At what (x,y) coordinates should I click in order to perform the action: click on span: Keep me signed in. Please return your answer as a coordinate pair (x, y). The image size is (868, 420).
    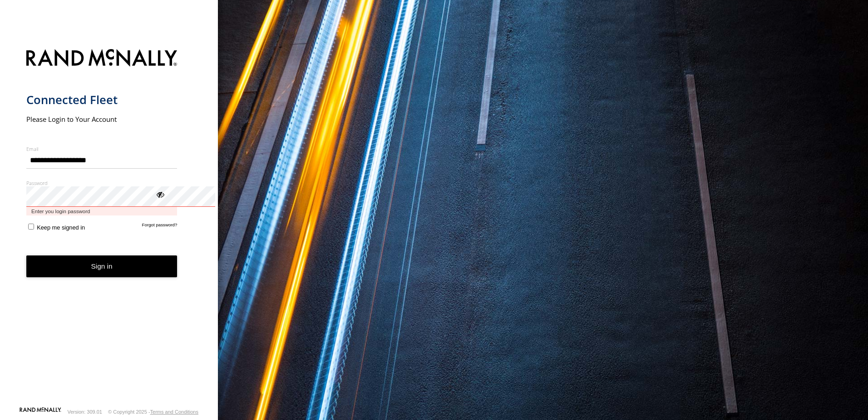
    Looking at the image, I should click on (61, 227).